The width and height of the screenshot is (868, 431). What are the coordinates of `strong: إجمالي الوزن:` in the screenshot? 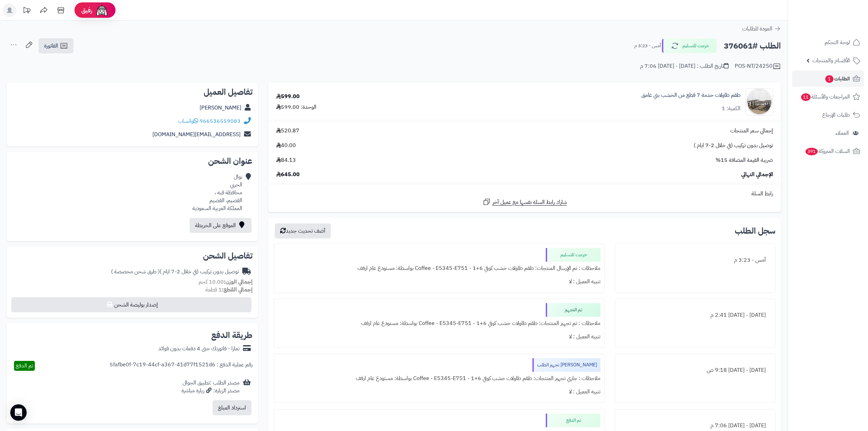 It's located at (238, 282).